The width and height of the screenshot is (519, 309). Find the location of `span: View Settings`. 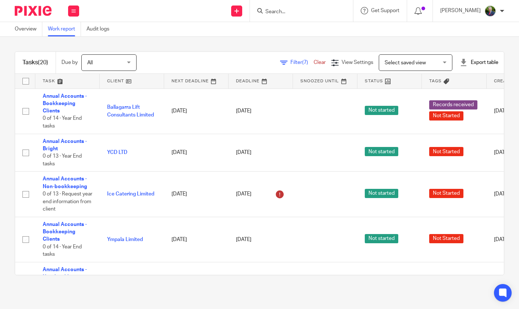

span: View Settings is located at coordinates (357, 63).